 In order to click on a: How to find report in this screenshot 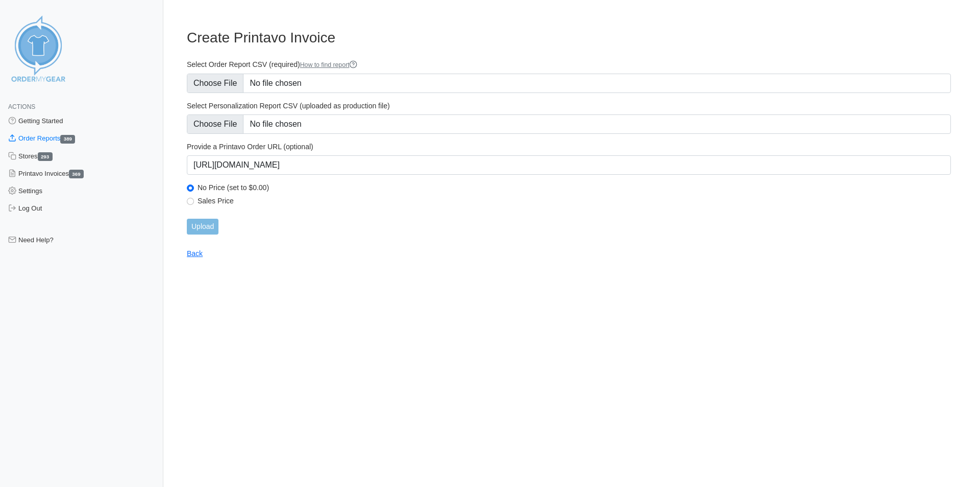, I will do `click(329, 65)`.